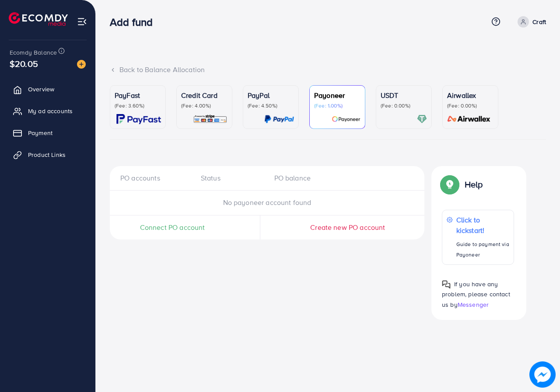  What do you see at coordinates (271, 106) in the screenshot?
I see `p: (Fee: 4.50%)` at bounding box center [271, 106].